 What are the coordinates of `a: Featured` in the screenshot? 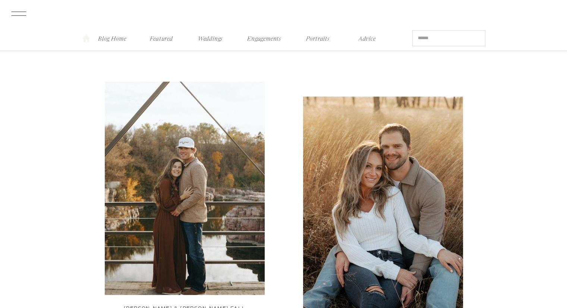 It's located at (161, 37).